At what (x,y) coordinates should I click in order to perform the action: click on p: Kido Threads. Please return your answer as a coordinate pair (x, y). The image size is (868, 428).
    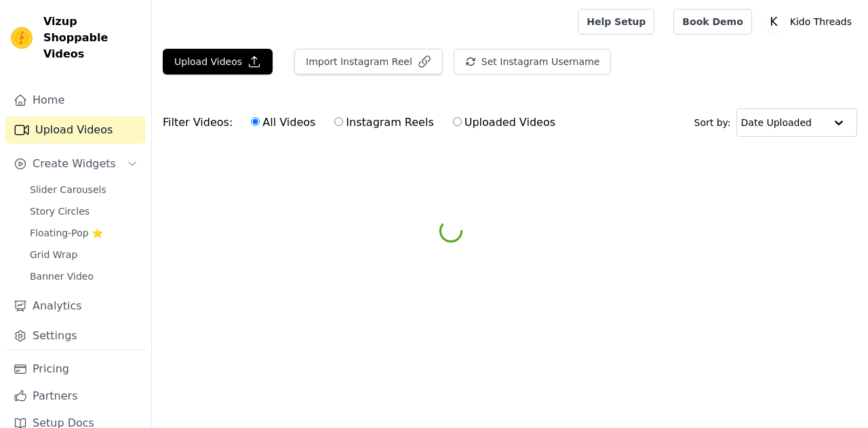
    Looking at the image, I should click on (821, 21).